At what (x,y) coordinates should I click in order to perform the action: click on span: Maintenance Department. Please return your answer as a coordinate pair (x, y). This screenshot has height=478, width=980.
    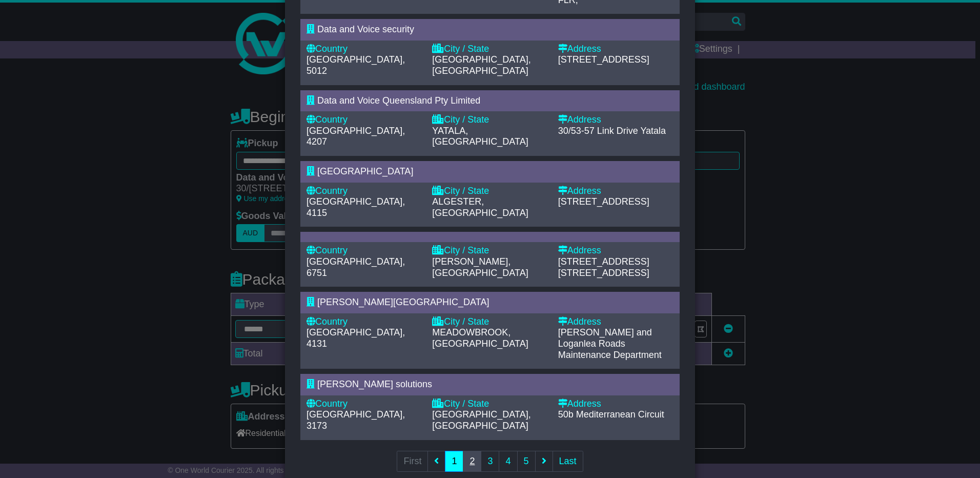
    Looking at the image, I should click on (610, 354).